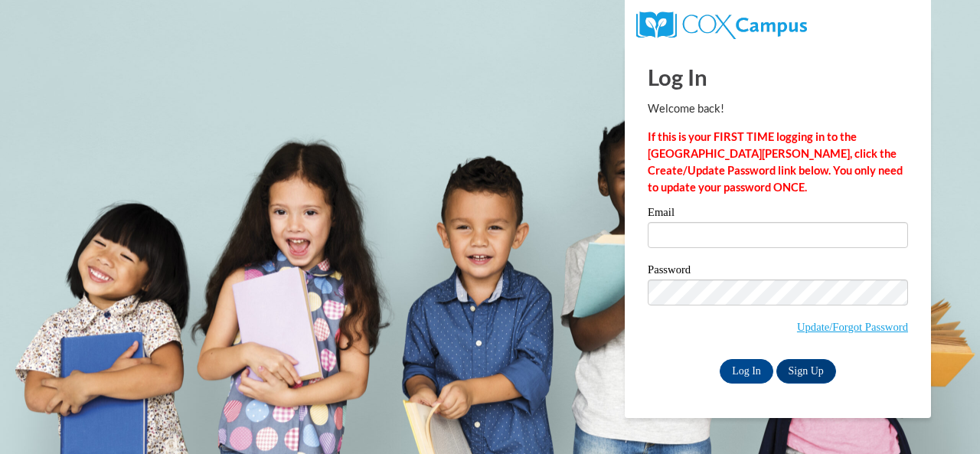 This screenshot has height=454, width=980. What do you see at coordinates (852, 327) in the screenshot?
I see `a: Update/Forgot Password` at bounding box center [852, 327].